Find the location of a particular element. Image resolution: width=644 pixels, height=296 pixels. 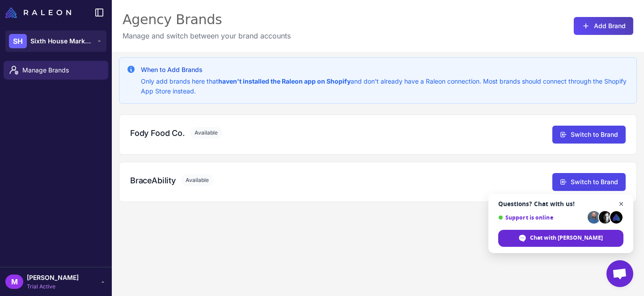

a: Open chat is located at coordinates (620, 274).